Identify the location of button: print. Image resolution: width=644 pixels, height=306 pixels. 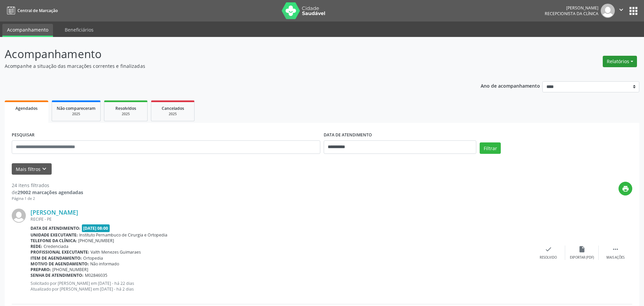
(625, 188).